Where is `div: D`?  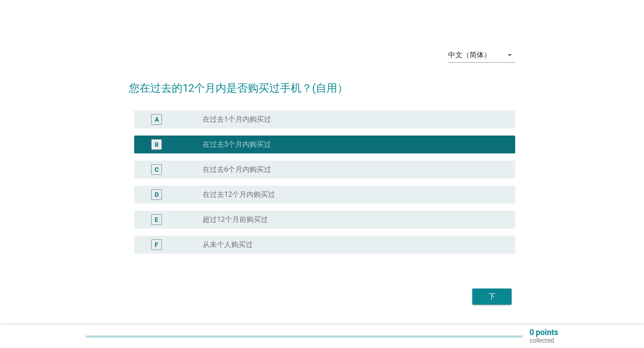 div: D is located at coordinates (157, 195).